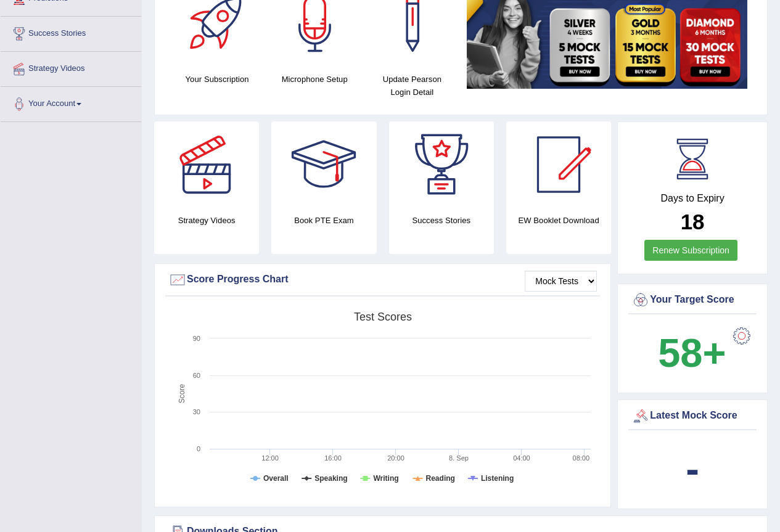 The width and height of the screenshot is (780, 532). What do you see at coordinates (207, 220) in the screenshot?
I see `h4: Strategy Videos` at bounding box center [207, 220].